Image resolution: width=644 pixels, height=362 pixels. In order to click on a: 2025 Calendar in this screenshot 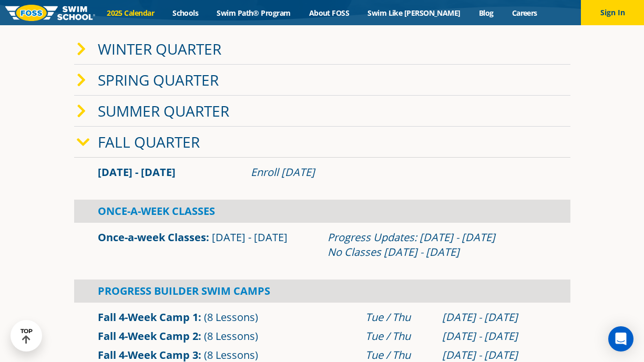, I will do `click(130, 13)`.